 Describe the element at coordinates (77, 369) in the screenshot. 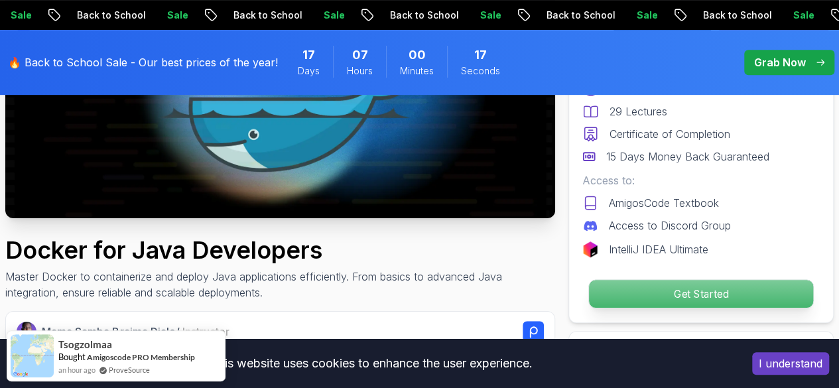

I see `span: an hour ago` at that location.